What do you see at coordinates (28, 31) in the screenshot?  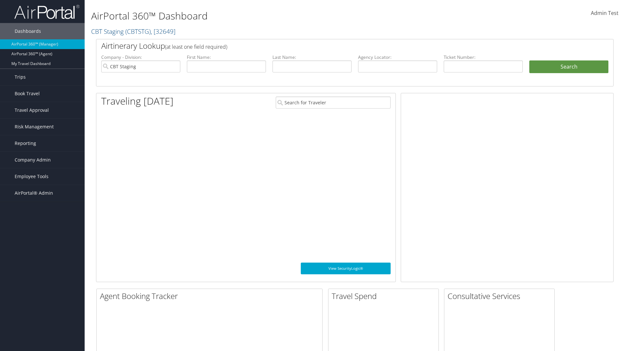 I see `span: Dashboards` at bounding box center [28, 31].